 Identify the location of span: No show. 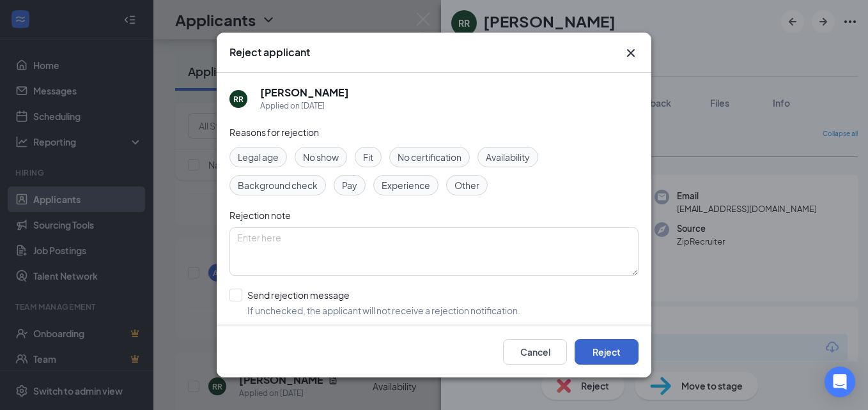
(320, 158).